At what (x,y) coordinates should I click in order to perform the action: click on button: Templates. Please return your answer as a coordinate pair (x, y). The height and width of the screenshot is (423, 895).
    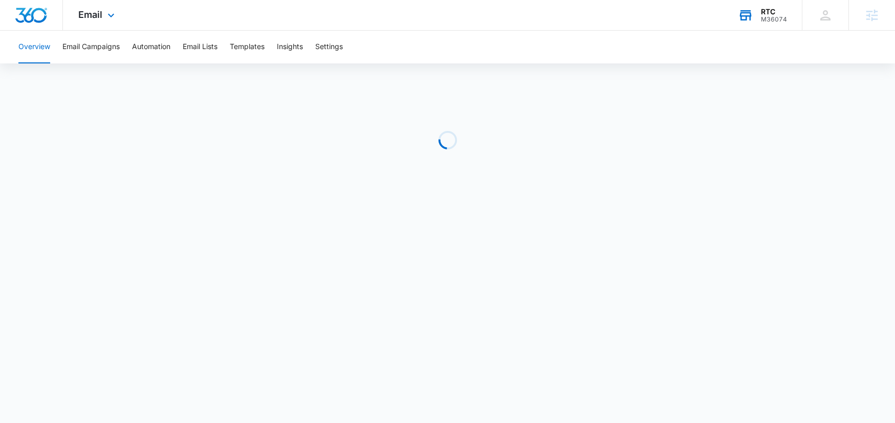
    Looking at the image, I should click on (247, 47).